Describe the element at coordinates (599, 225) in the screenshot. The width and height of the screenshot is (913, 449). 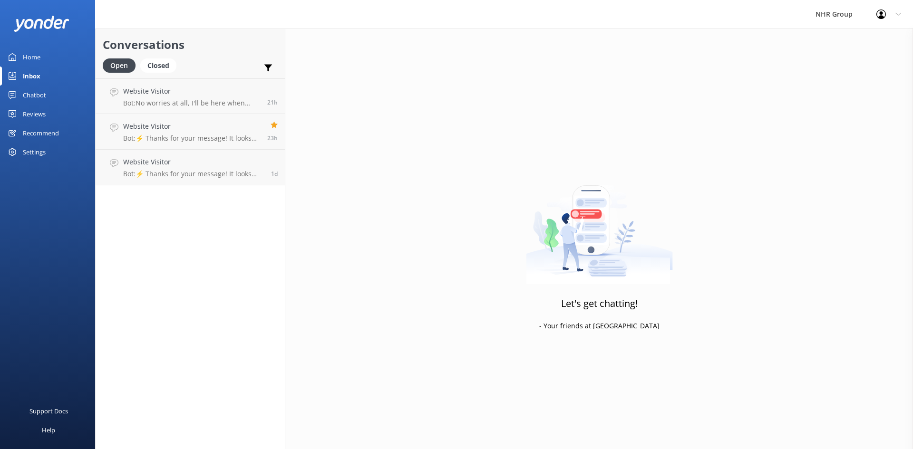
I see `img: artwork of a man stealing a conversation from at giant smartphone` at that location.